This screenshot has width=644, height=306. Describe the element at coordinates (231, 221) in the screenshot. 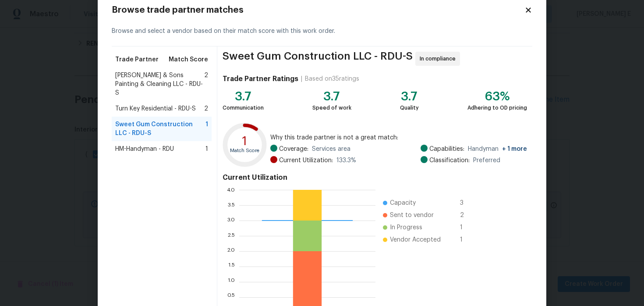

I see `text: 3.0` at that location.